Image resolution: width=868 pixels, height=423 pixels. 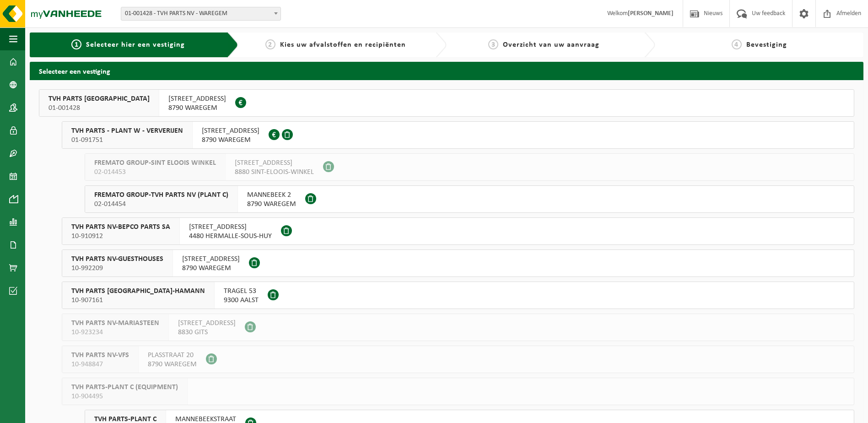 What do you see at coordinates (127, 131) in the screenshot?
I see `span: TVH PARTS - PLANT W - VERVERIJEN` at bounding box center [127, 131].